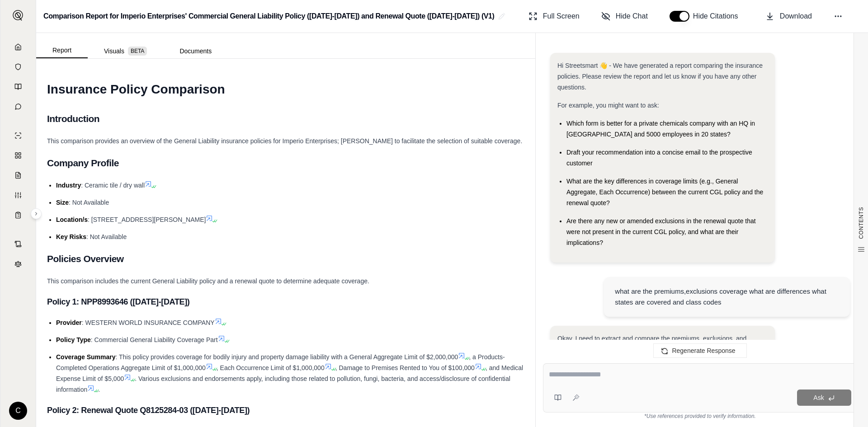 The height and width of the screenshot is (427, 868). I want to click on a: Contract Analysis, so click(18, 244).